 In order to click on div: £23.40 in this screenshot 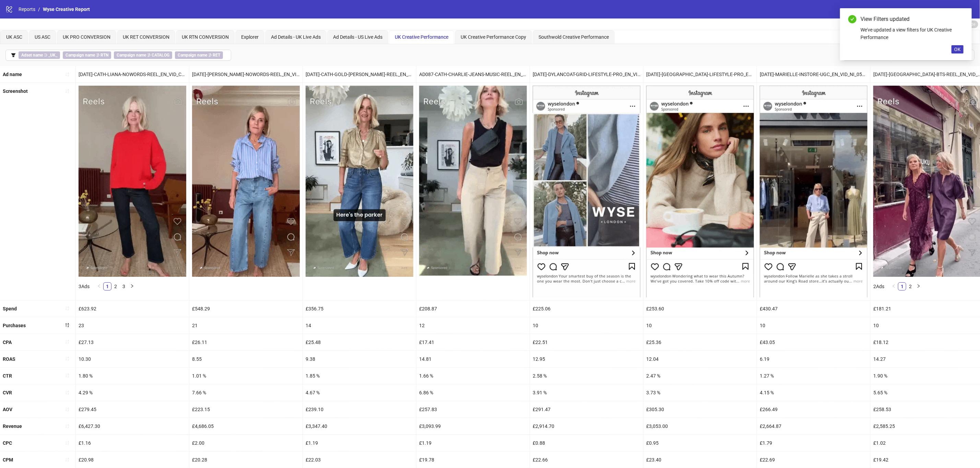, I will do `click(700, 460)`.